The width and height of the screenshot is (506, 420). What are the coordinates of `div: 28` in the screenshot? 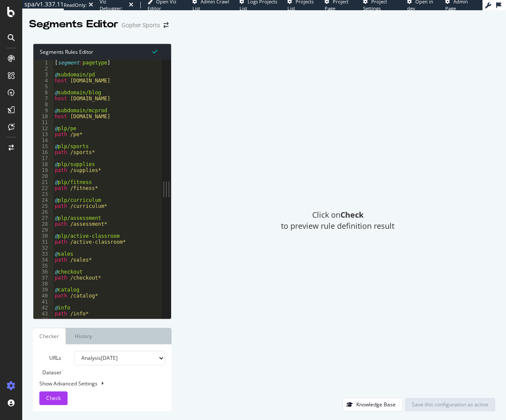 It's located at (43, 224).